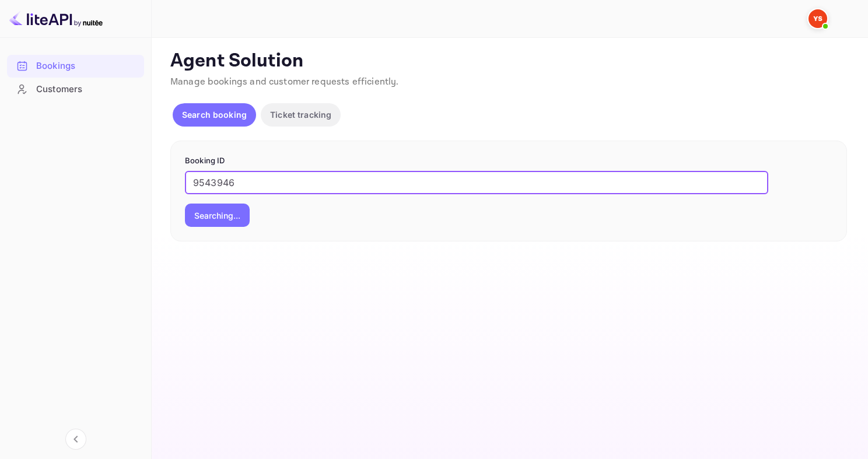 The image size is (868, 459). I want to click on p: Booking ID, so click(509, 161).